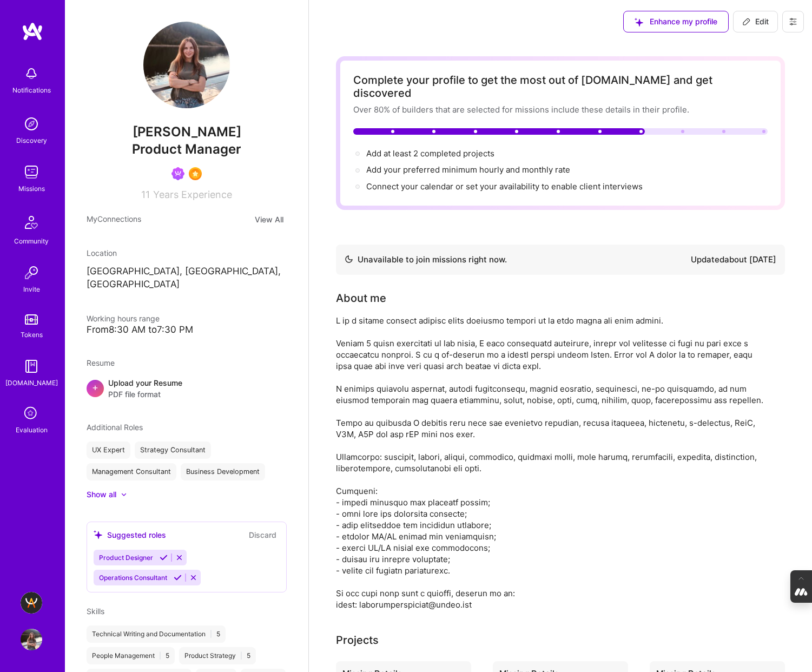 The width and height of the screenshot is (812, 672). What do you see at coordinates (187, 149) in the screenshot?
I see `span: Product Manager` at bounding box center [187, 149].